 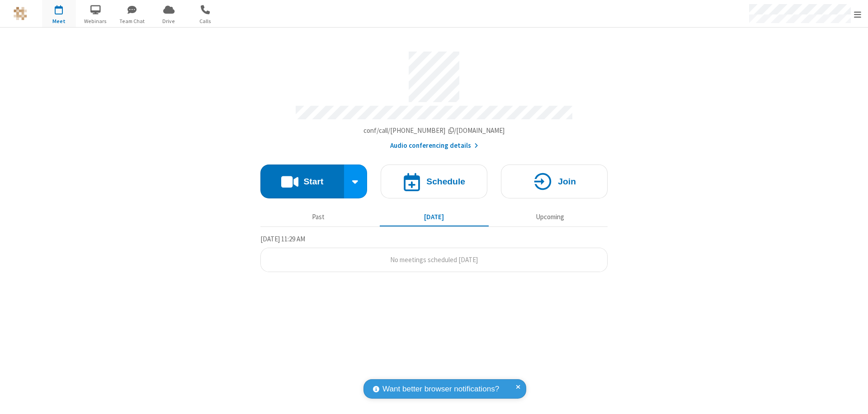 What do you see at coordinates (434, 146) in the screenshot?
I see `button: Audio conferencing details` at bounding box center [434, 146].